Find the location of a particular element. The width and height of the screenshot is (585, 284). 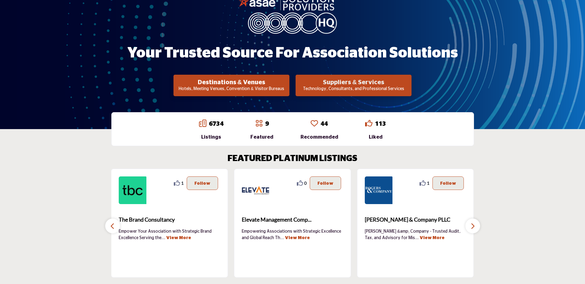

div: Recommended is located at coordinates (319, 137).